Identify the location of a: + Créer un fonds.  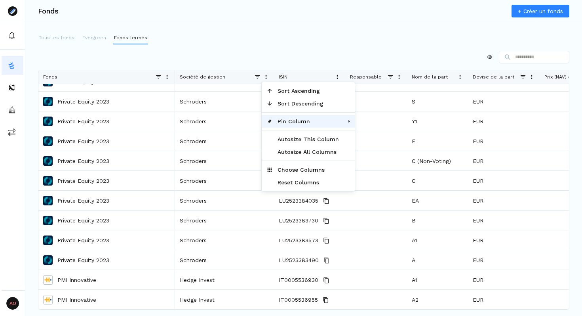
(541, 11).